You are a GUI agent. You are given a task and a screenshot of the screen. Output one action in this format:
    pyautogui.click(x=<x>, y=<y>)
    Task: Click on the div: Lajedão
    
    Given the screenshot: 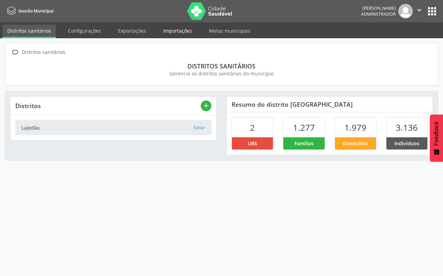 What is the action you would take?
    pyautogui.click(x=107, y=127)
    